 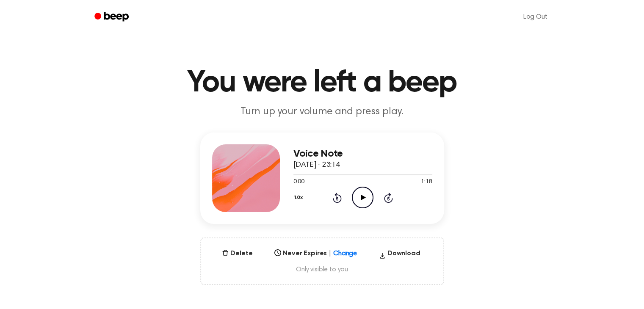 I want to click on a: Log Out, so click(x=535, y=17).